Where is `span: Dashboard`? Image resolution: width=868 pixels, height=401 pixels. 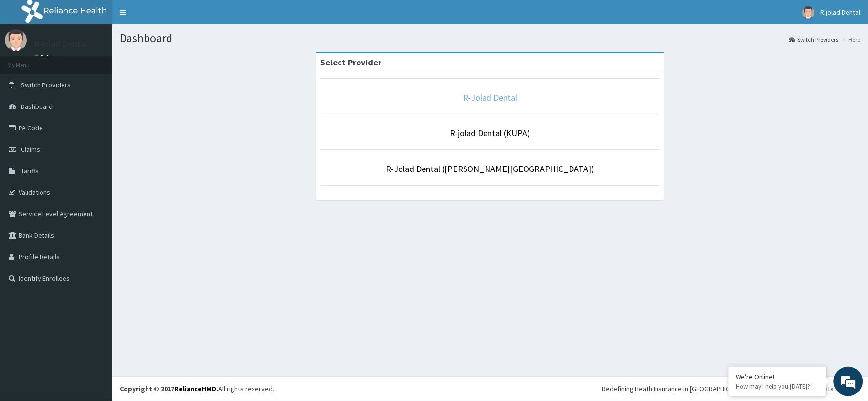 span: Dashboard is located at coordinates (37, 107).